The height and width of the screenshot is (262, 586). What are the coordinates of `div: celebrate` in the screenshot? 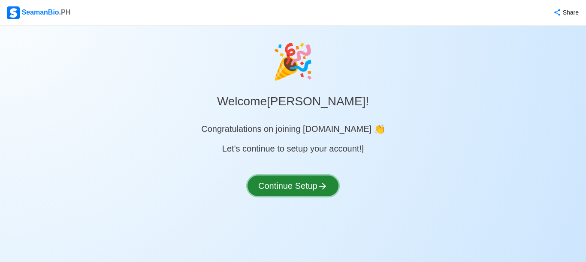 It's located at (293, 62).